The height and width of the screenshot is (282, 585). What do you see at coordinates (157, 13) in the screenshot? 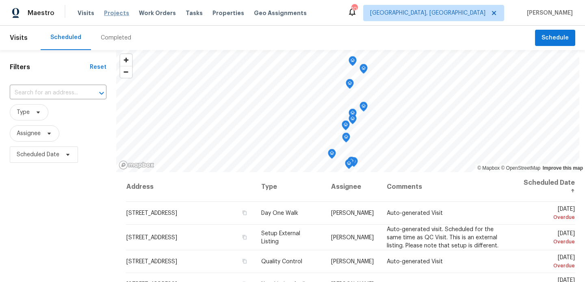
I see `span: Work Orders` at bounding box center [157, 13].